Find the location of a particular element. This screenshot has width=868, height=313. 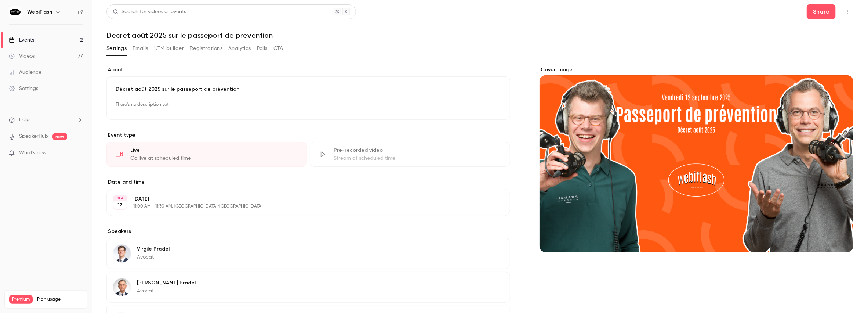

p: 12 is located at coordinates (120, 205).